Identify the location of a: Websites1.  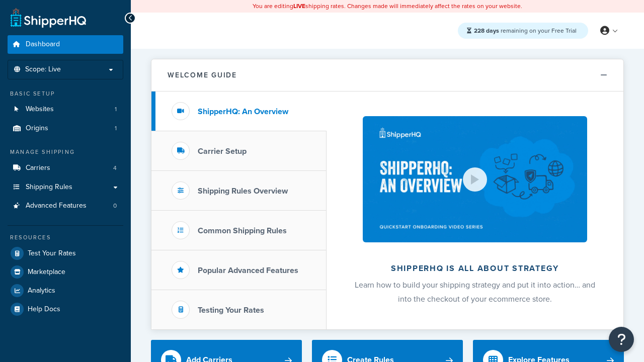
(65, 109).